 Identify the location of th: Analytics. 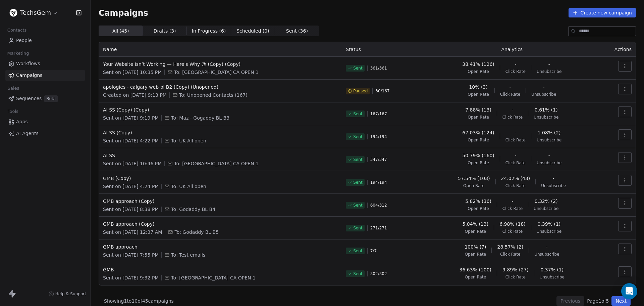
(512, 49).